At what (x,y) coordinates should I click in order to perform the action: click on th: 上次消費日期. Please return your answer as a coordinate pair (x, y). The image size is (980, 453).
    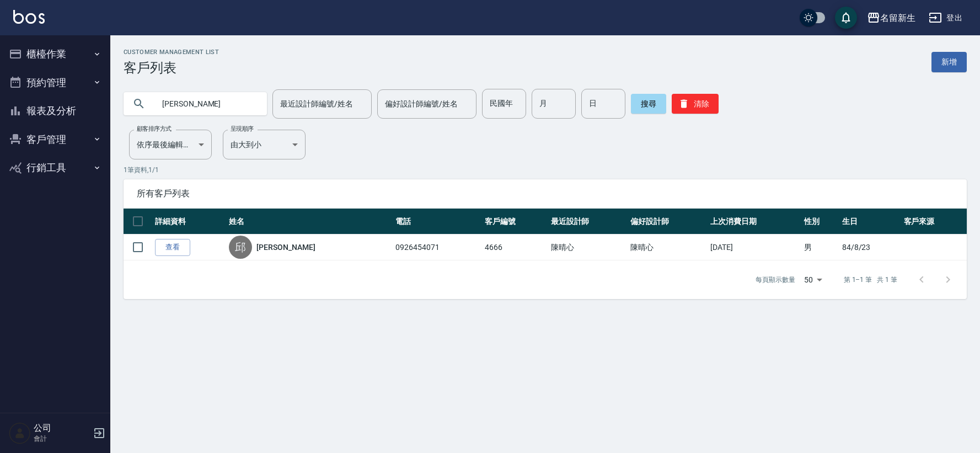
    Looking at the image, I should click on (754, 221).